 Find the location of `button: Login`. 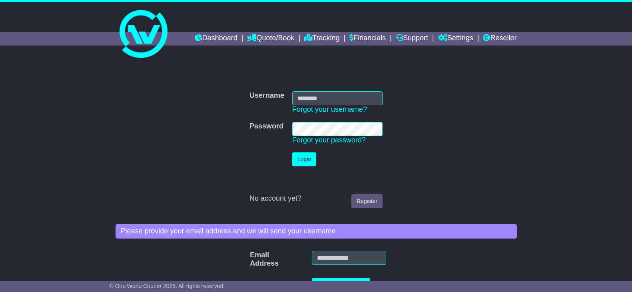

button: Login is located at coordinates (304, 159).